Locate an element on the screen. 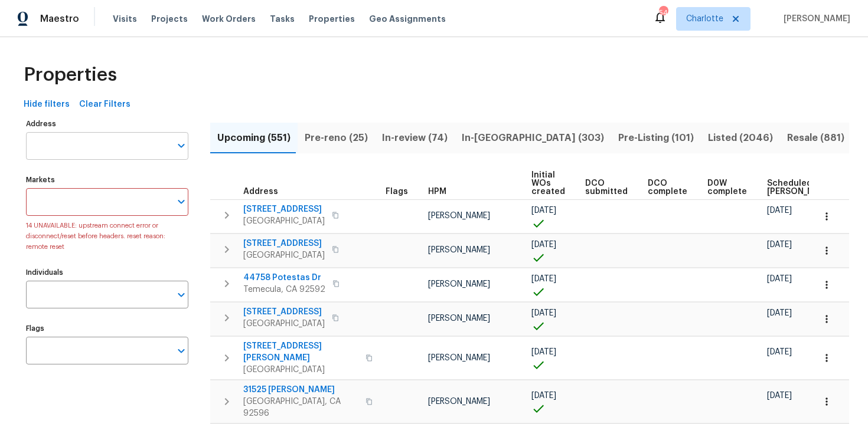 The width and height of the screenshot is (868, 424). label: Markets is located at coordinates (107, 180).